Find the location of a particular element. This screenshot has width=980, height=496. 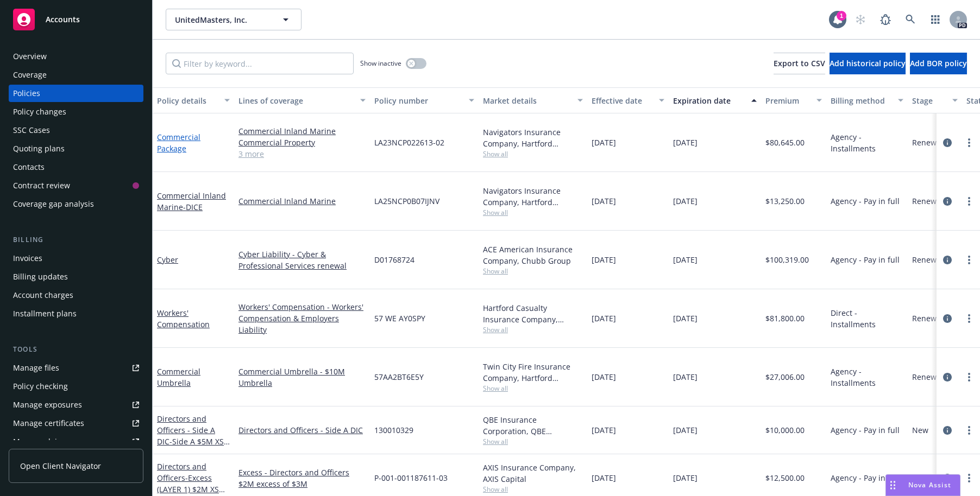

button: Policy number is located at coordinates (425, 100).